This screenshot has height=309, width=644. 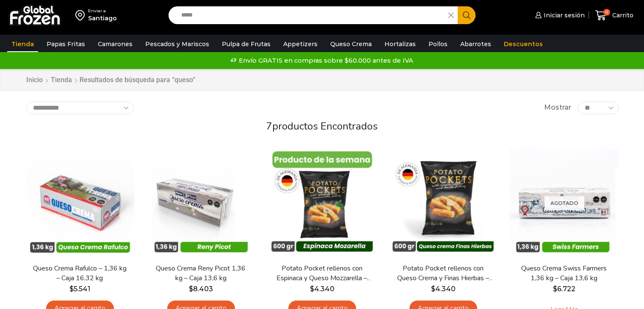 What do you see at coordinates (80, 108) in the screenshot?
I see `select: Pedido de la tienda` at bounding box center [80, 108].